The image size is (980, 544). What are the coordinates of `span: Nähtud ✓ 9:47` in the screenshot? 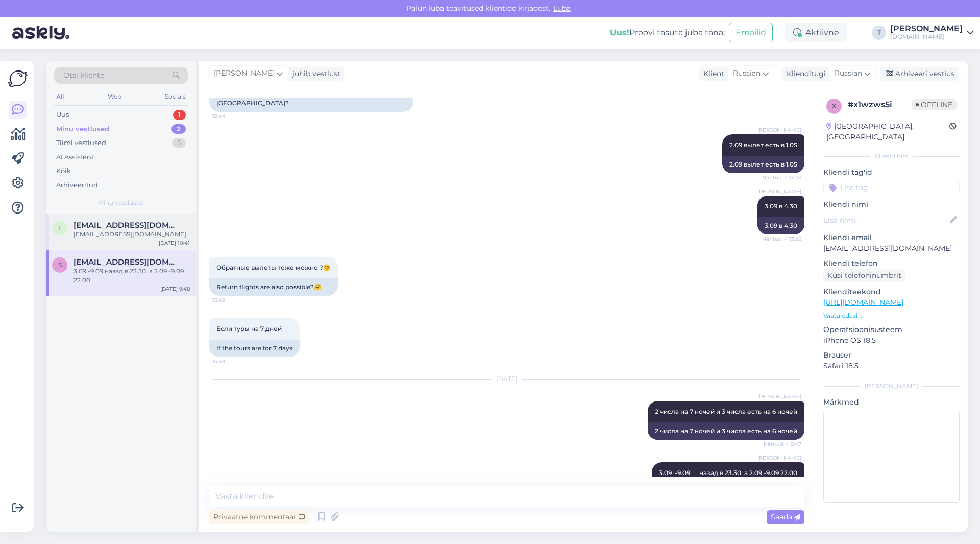 It's located at (783, 443).